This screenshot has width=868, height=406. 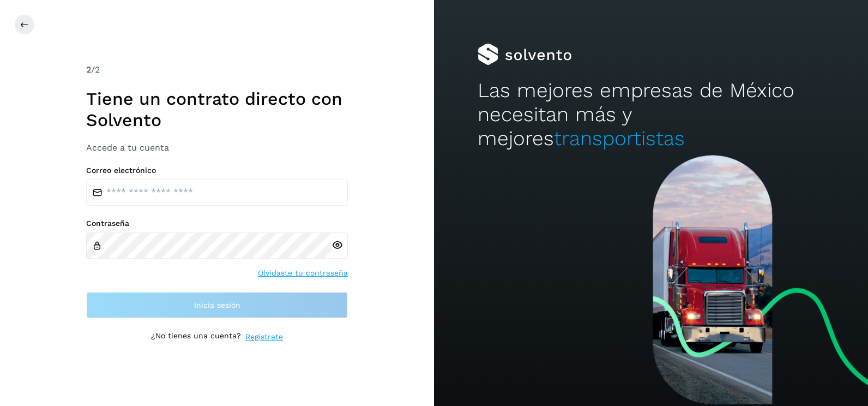 I want to click on h2: Las mejores empresas de México necesitan más y mejores, so click(x=651, y=114).